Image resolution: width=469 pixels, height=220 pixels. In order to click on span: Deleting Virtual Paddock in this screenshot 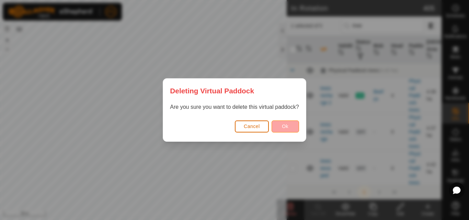, I will do `click(212, 91)`.